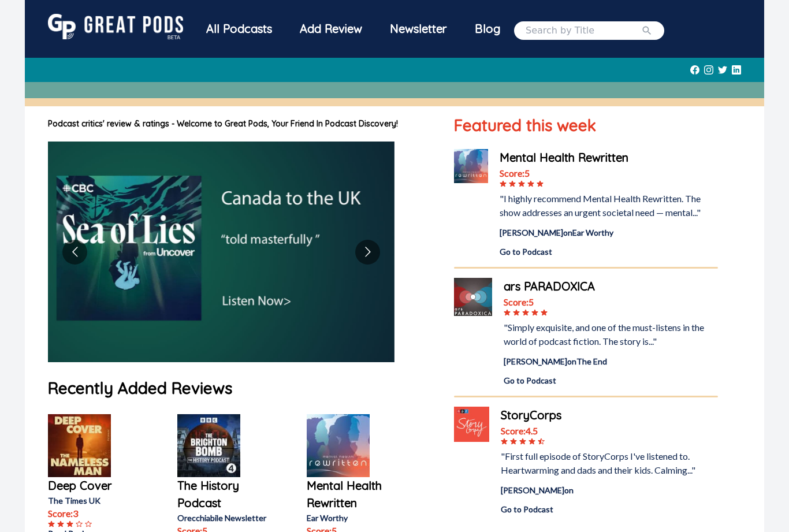 The width and height of the screenshot is (789, 532). What do you see at coordinates (239, 388) in the screenshot?
I see `h1: Recently Added Reviews` at bounding box center [239, 388].